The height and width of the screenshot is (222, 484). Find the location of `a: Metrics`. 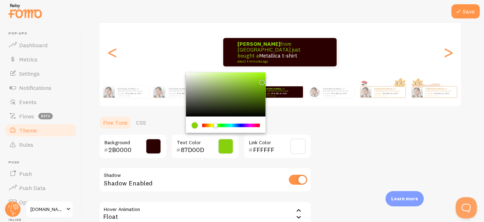

a: Metrics is located at coordinates (41, 59).